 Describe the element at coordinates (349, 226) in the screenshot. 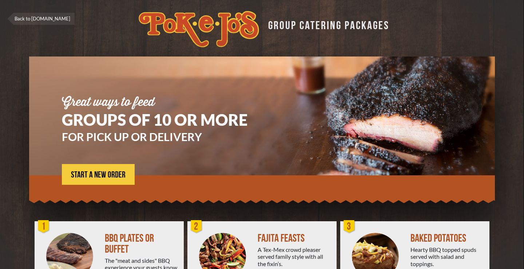

I see `div: 3` at that location.